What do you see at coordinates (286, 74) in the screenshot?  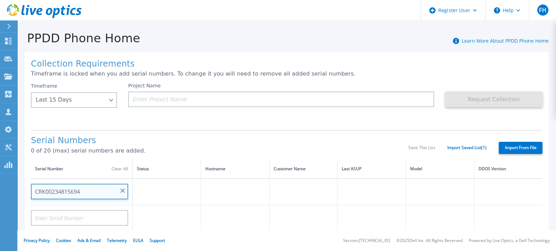 I see `p: Timeframe is locked when you add serial numbers. To change it you will need to remove all added s...` at bounding box center [286, 74].